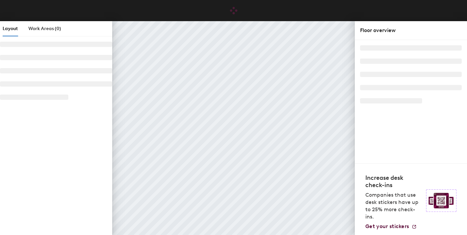 The image size is (467, 235). What do you see at coordinates (411, 30) in the screenshot?
I see `div: Floor overview` at bounding box center [411, 30].